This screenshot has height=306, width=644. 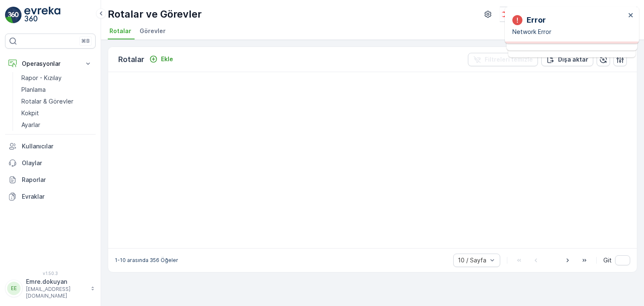 I want to click on p: Rotalar, so click(x=131, y=60).